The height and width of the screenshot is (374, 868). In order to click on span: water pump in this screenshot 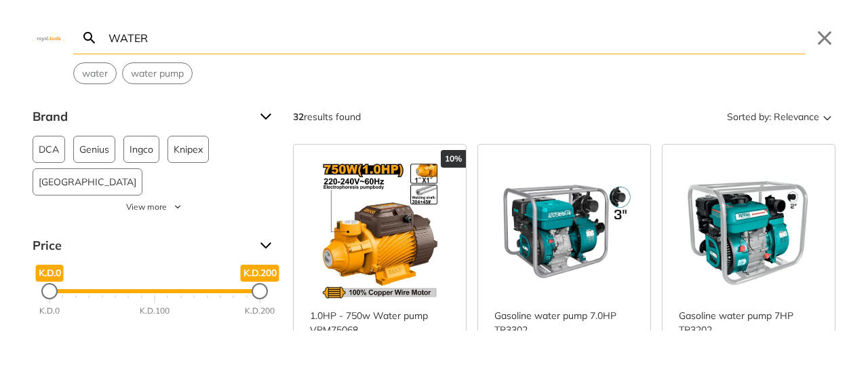, I will do `click(157, 74)`.